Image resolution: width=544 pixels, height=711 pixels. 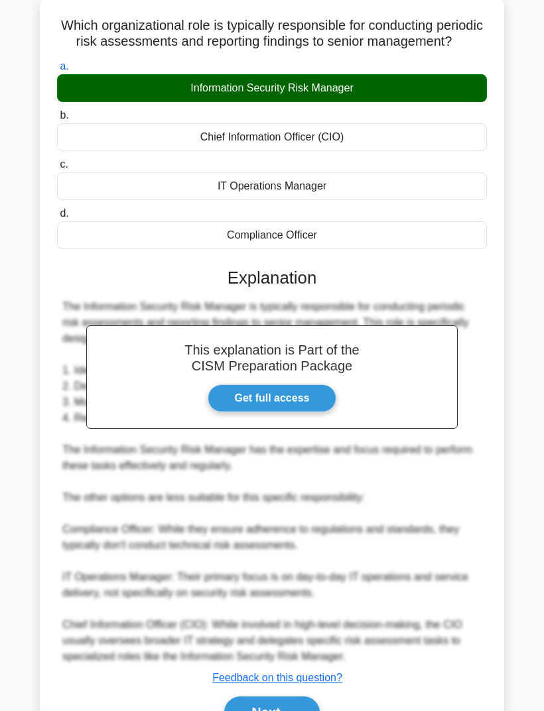 What do you see at coordinates (272, 398) in the screenshot?
I see `a: Get full access` at bounding box center [272, 398].